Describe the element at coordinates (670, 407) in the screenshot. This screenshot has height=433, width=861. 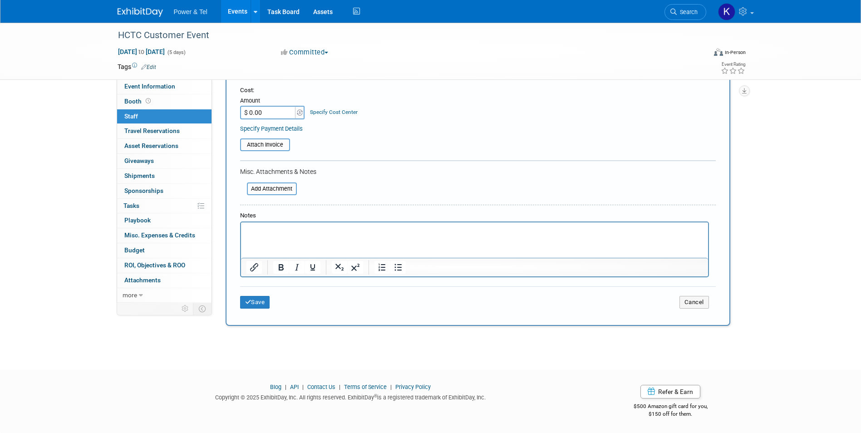
I see `div: $500 Amazon gift card for you,` at that location.